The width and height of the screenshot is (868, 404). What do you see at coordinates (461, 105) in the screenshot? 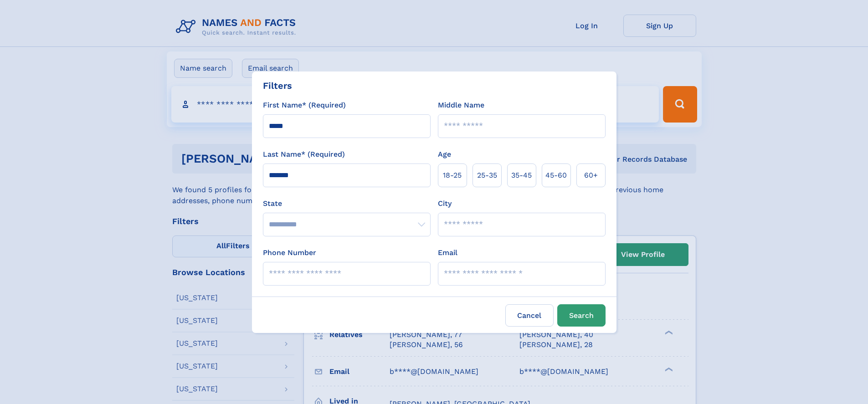
I see `label: Middle Name` at bounding box center [461, 105].